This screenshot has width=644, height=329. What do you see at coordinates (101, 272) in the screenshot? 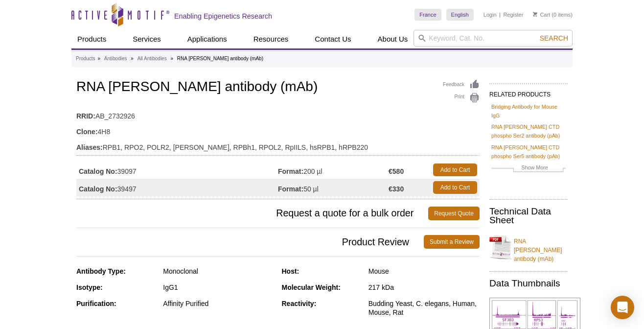
I see `strong: Antibody Type:` at bounding box center [101, 272].